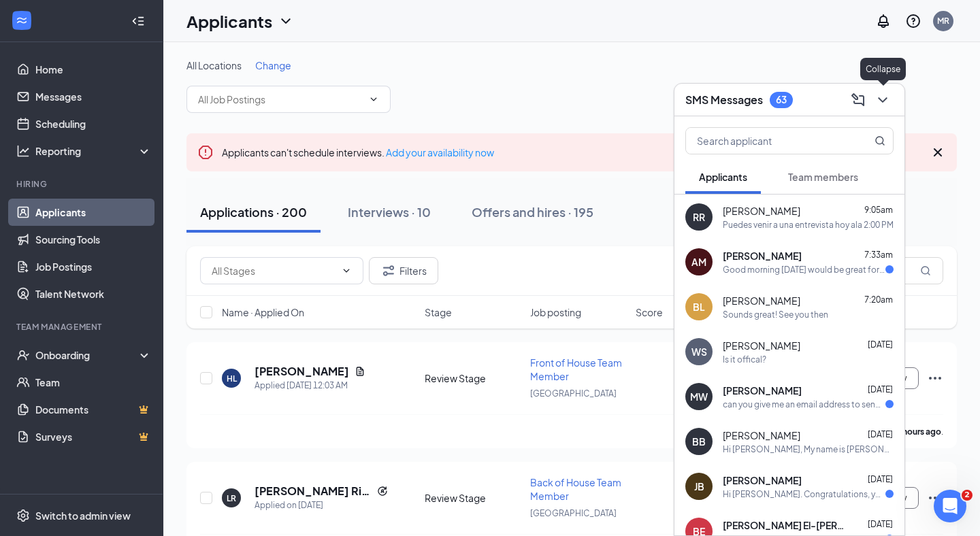 Image resolution: width=980 pixels, height=536 pixels. I want to click on svg: ComposeMessage, so click(859, 100).